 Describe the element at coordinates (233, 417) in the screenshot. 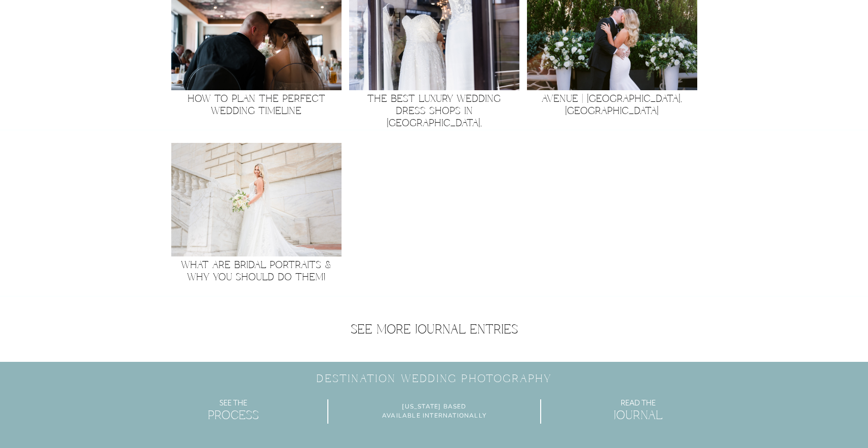

I see `a: Process` at that location.